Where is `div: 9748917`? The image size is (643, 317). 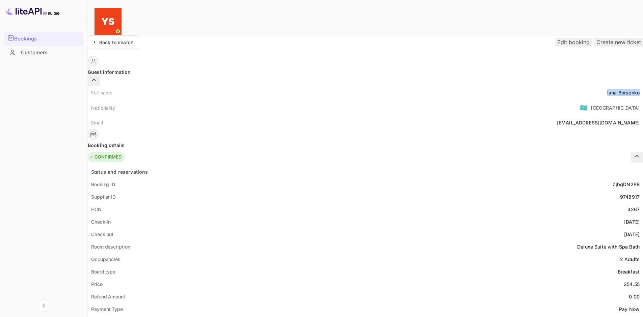 div: 9748917 is located at coordinates (629, 197).